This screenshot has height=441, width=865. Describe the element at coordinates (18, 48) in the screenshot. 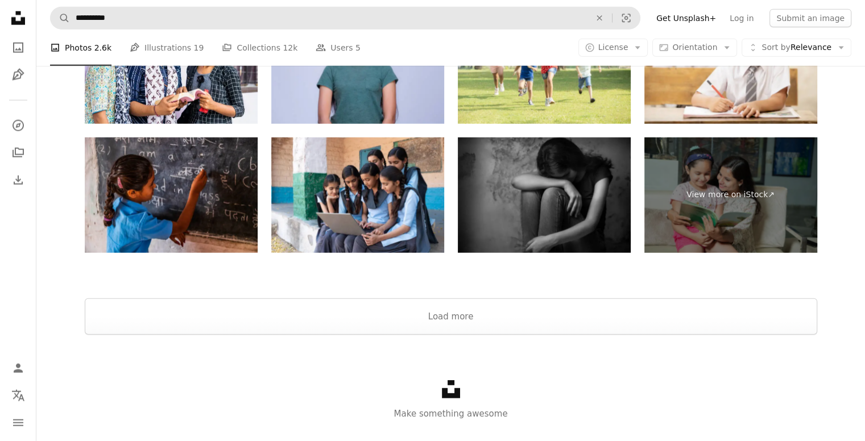

I see `a: Photos` at that location.